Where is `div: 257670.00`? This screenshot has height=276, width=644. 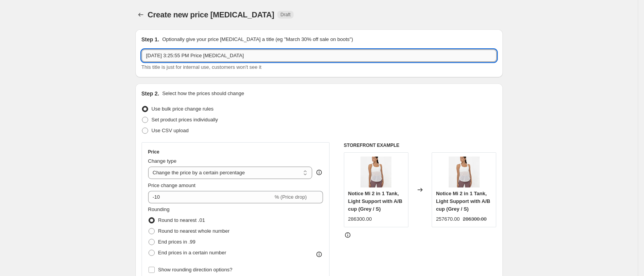
div: 257670.00 is located at coordinates (448, 219).